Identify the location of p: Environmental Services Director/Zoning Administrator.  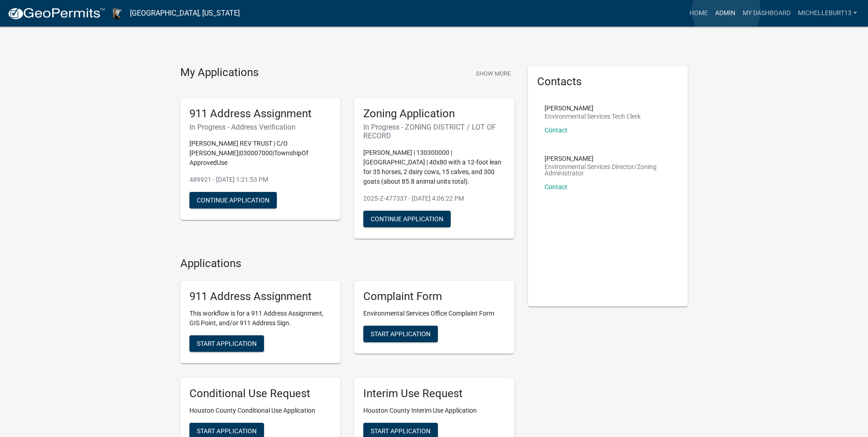
(608, 170).